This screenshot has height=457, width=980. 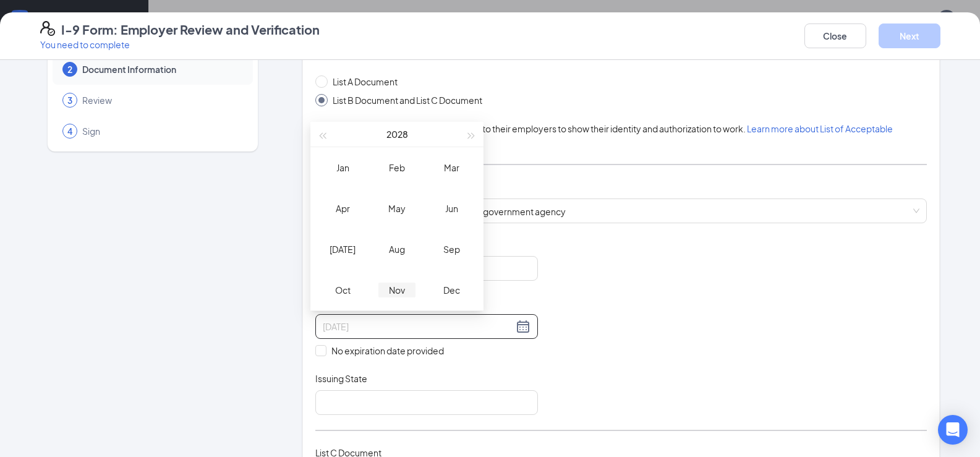 I want to click on p: You need to complete, so click(x=180, y=44).